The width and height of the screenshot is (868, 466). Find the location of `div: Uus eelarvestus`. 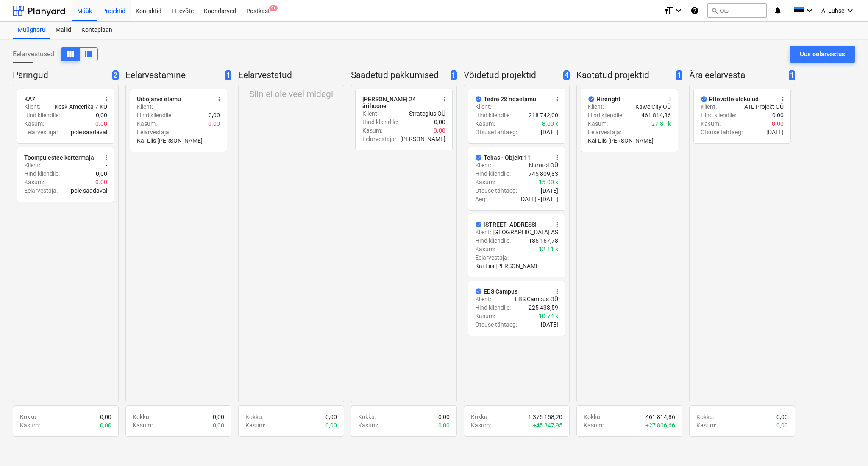

div: Uus eelarvestus is located at coordinates (822, 55).